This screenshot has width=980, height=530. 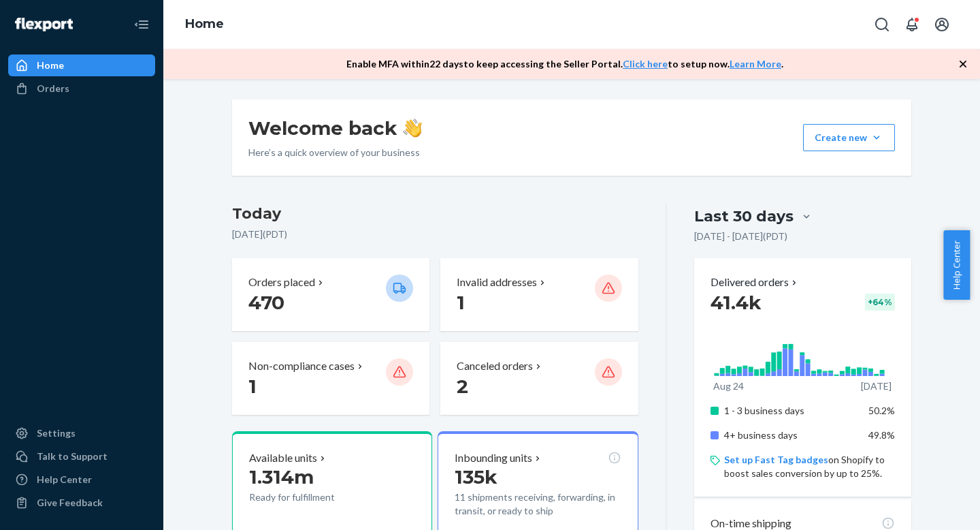 I want to click on p: Inbounding units, so click(x=494, y=458).